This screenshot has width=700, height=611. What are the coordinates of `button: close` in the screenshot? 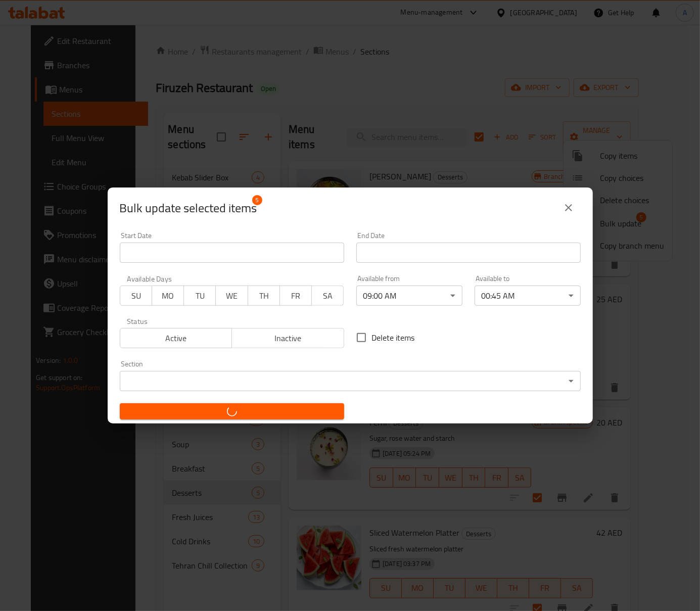 It's located at (568, 208).